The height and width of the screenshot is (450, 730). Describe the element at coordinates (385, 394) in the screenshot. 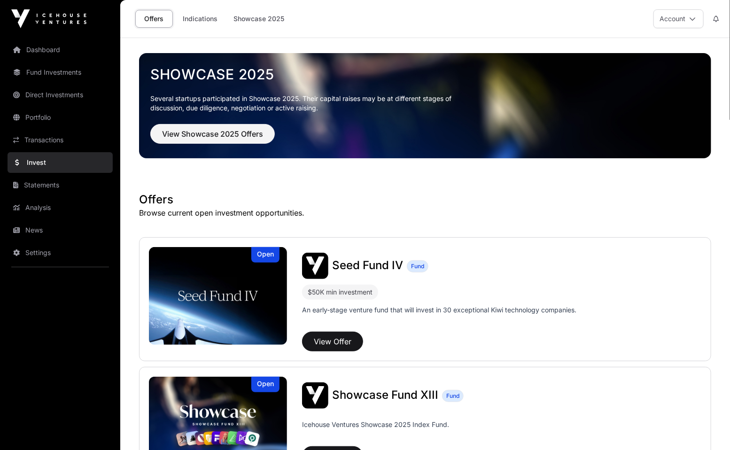

I see `span: Showcase Fund XIII` at that location.